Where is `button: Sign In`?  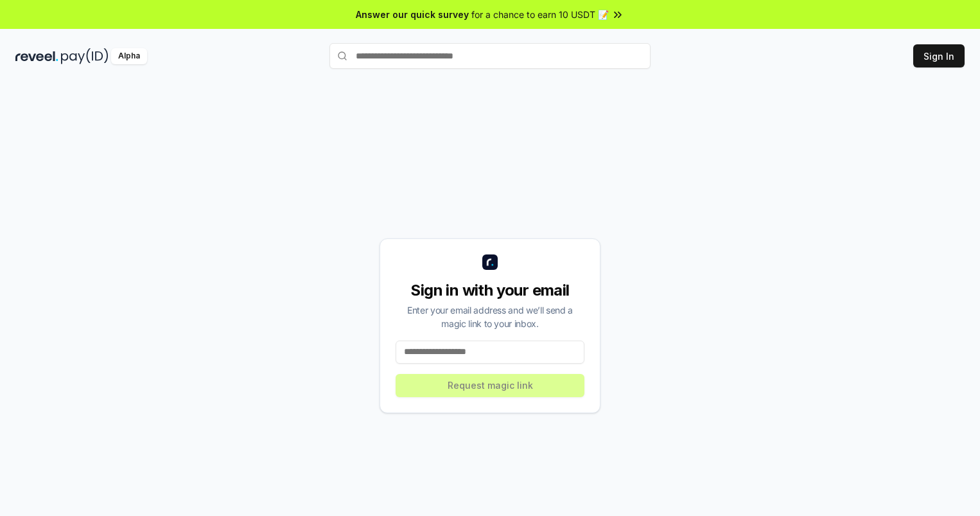 button: Sign In is located at coordinates (939, 56).